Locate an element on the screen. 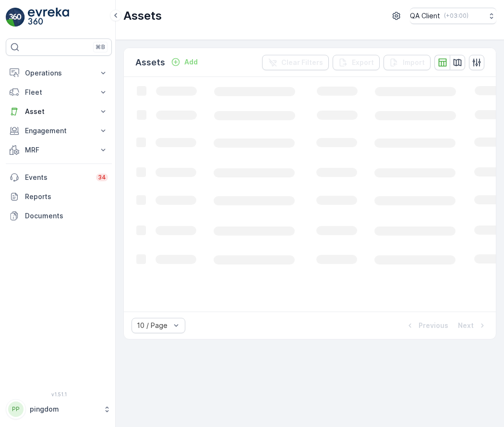 The image size is (504, 427). button: Asset is located at coordinates (59, 111).